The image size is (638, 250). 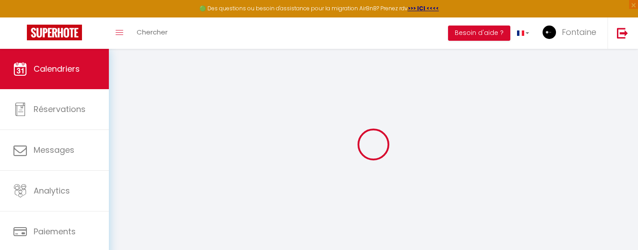 I want to click on span: Chercher, so click(x=152, y=32).